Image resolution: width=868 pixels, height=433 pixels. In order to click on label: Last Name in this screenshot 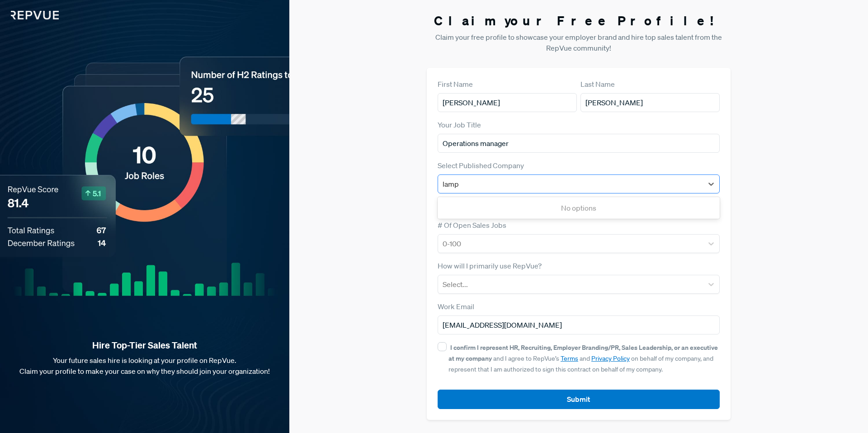, I will do `click(597, 84)`.